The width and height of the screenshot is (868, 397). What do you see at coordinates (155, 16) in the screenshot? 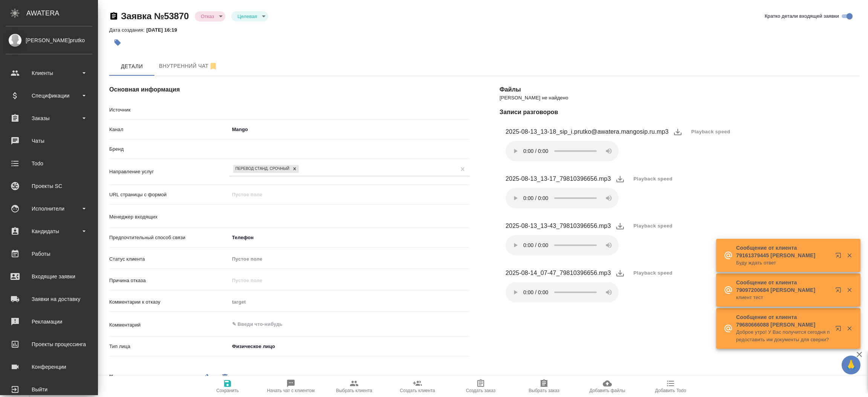
I see `a: Заявка №53870` at bounding box center [155, 16].